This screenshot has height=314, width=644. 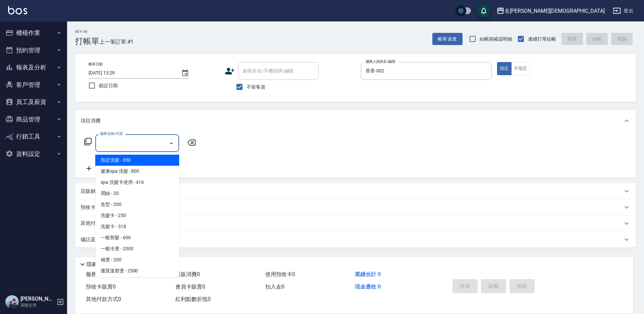 I want to click on span: 造型 - 200, so click(x=137, y=204).